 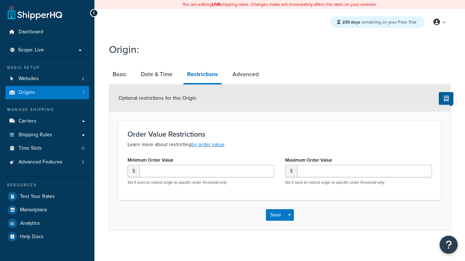 What do you see at coordinates (351, 22) in the screenshot?
I see `strong: 235 days` at bounding box center [351, 22].